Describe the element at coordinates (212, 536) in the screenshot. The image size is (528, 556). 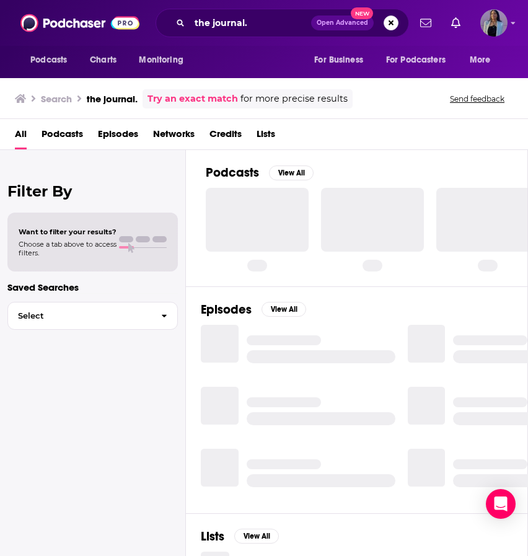
I see `h2: Lists` at that location.